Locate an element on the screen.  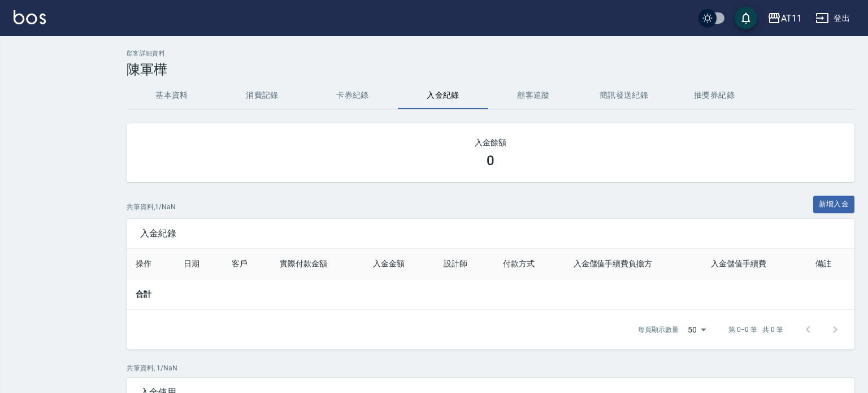
td: 合計 is located at coordinates (151, 294).